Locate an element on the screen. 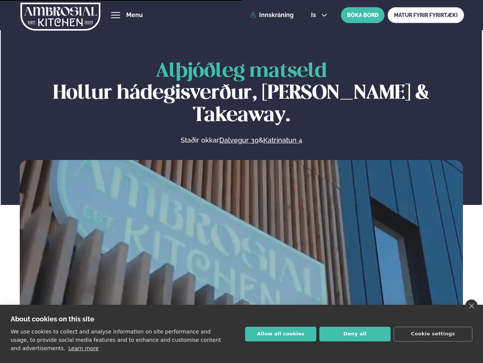 Image resolution: width=483 pixels, height=363 pixels. p: Staðir okkar & is located at coordinates (241, 140).